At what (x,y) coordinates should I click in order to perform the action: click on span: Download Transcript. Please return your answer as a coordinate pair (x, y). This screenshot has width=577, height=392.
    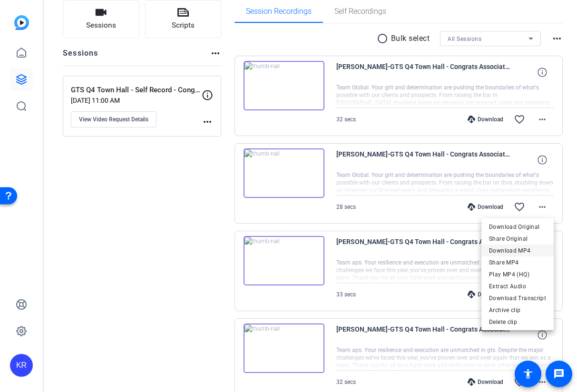
    Looking at the image, I should click on (517, 299).